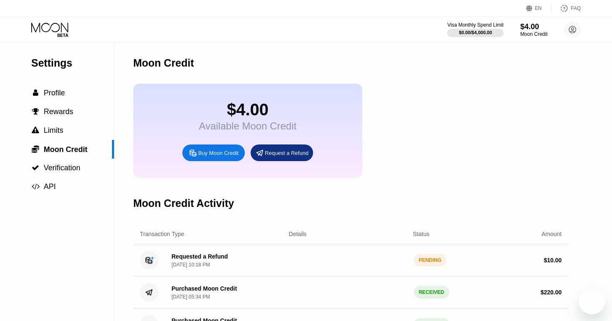 The image size is (612, 321). Describe the element at coordinates (58, 112) in the screenshot. I see `span: Rewards` at that location.